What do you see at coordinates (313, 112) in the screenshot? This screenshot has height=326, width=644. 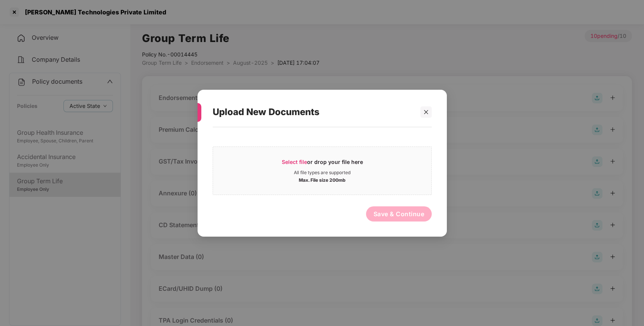 I see `div: Upload New Documents` at bounding box center [313, 112].